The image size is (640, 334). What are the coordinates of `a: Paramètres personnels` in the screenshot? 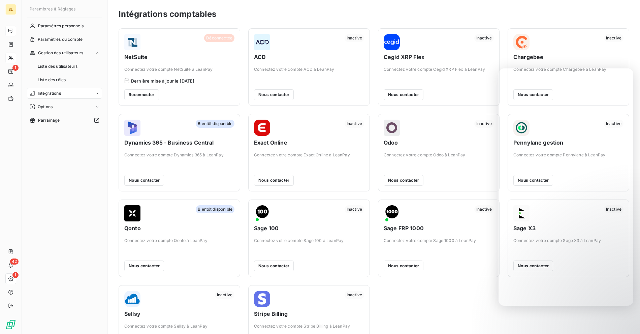 It's located at (64, 26).